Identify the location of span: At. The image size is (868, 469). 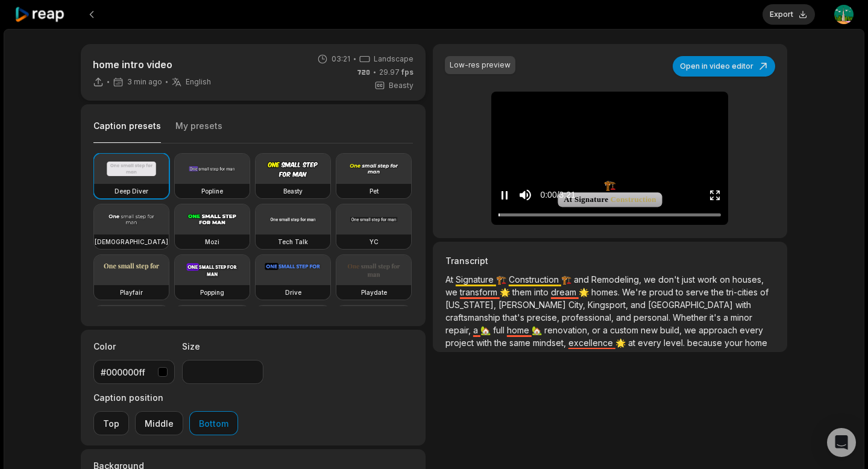
(450, 279).